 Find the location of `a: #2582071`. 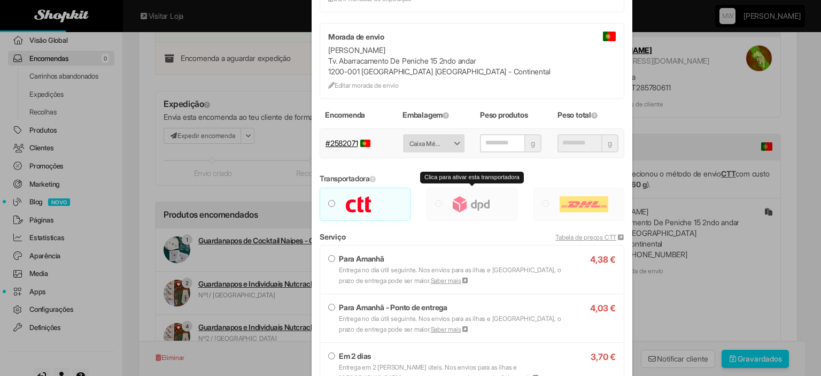

a: #2582071 is located at coordinates (342, 143).